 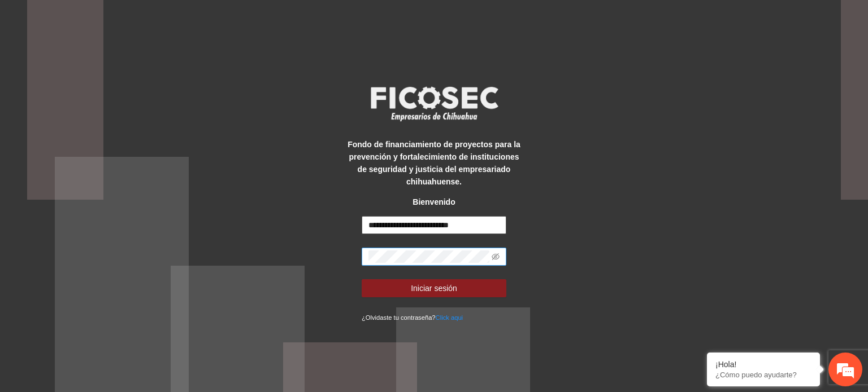 What do you see at coordinates (434, 289) in the screenshot?
I see `span: Iniciar sesión` at bounding box center [434, 289].